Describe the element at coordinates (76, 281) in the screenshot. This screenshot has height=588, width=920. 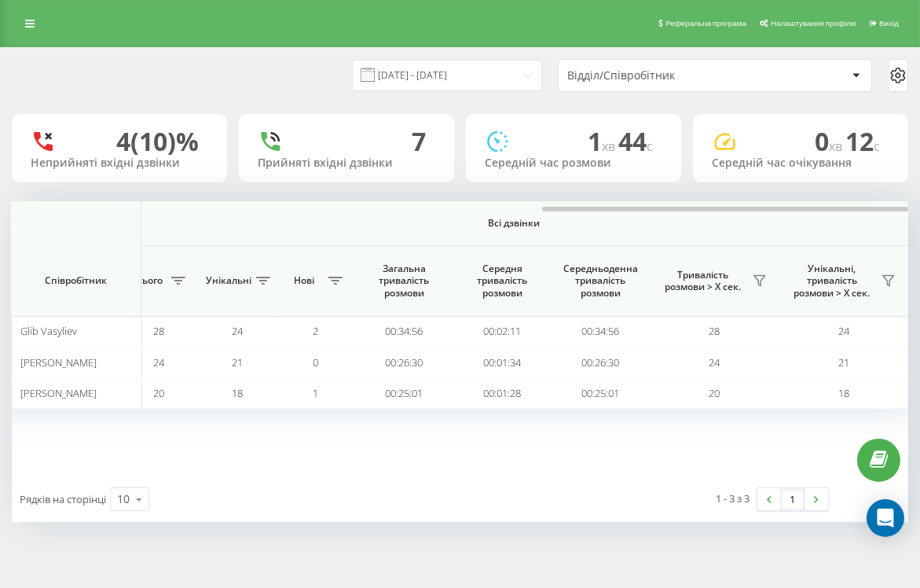
I see `span: Співробітник` at that location.